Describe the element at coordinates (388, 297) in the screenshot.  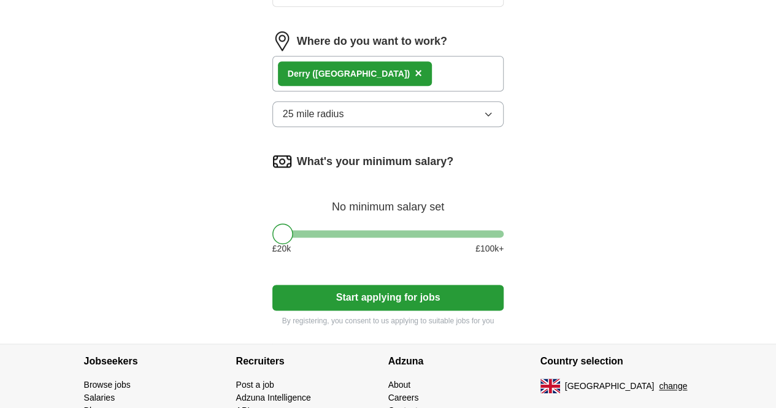
I see `button: Start applying for jobs` at that location.